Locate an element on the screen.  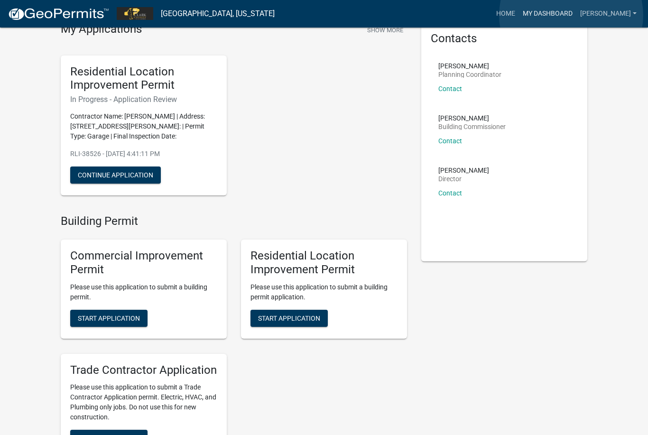
p: Planning Coordinator is located at coordinates (470, 74).